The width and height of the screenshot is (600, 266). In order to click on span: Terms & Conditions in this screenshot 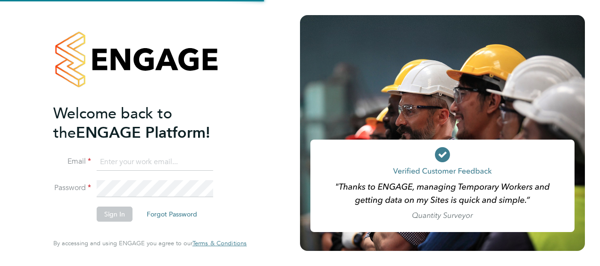, I will do `click(219, 243)`.